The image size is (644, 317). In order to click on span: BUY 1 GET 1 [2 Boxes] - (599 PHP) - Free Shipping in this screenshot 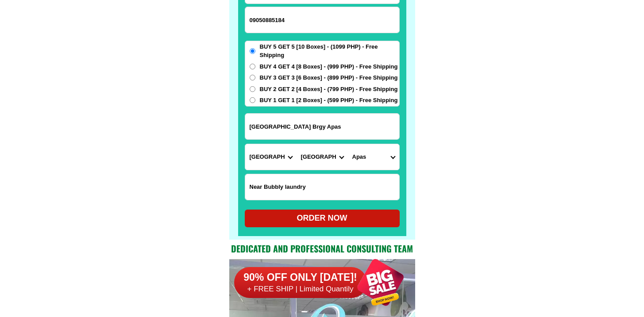, I will do `click(329, 100)`.